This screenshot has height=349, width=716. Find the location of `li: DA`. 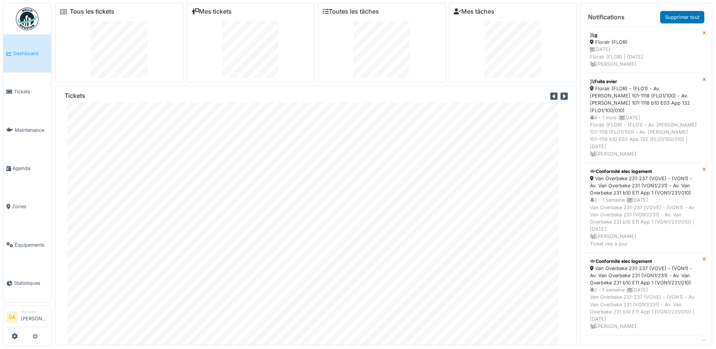

li: DA is located at coordinates (12, 317).